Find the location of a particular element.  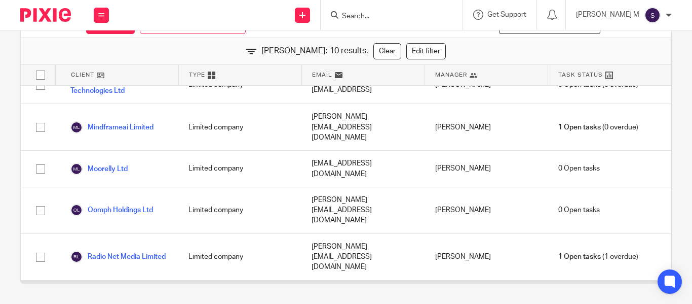

input: Select all is located at coordinates (41, 75).